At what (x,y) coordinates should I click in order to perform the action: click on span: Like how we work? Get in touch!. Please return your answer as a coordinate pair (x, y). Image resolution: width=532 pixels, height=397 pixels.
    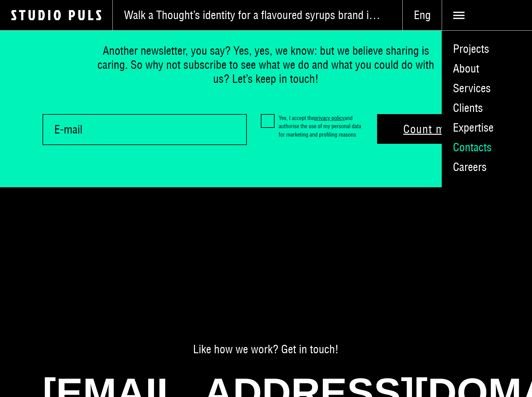
    Looking at the image, I should click on (266, 349).